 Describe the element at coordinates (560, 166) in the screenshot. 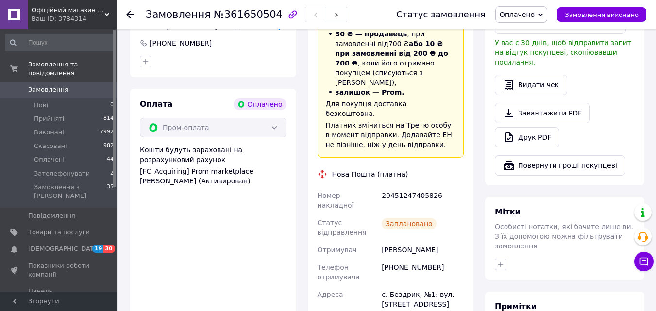

I see `button: Повернути гроші покупцеві` at that location.